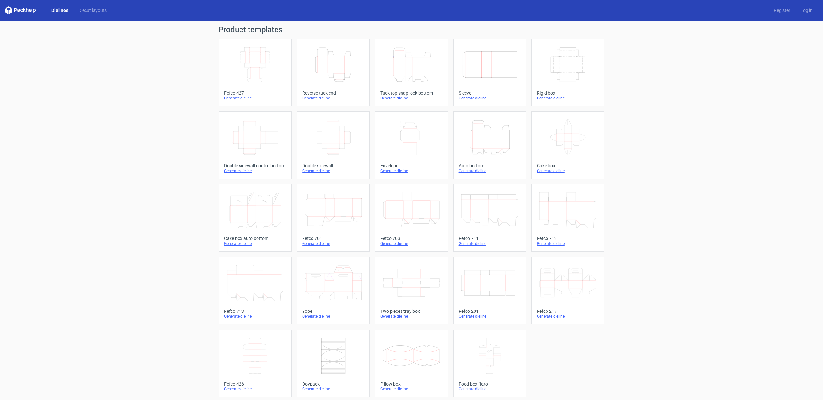  Describe the element at coordinates (60, 10) in the screenshot. I see `a: Dielines` at that location.